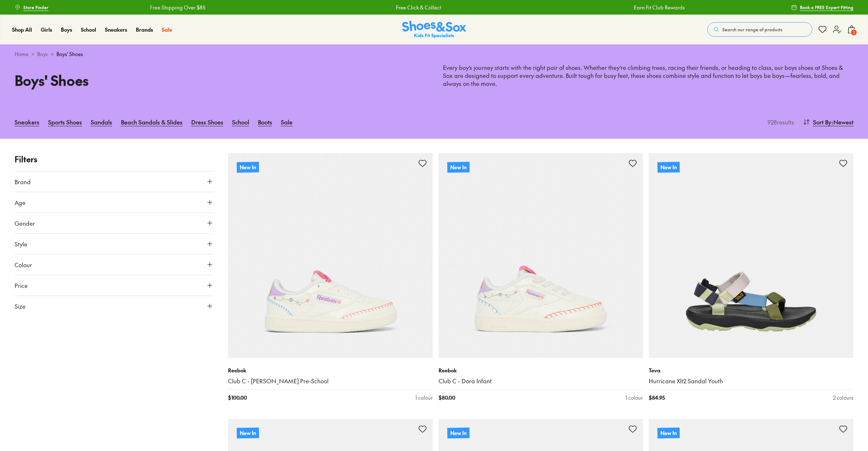 The width and height of the screenshot is (868, 451). What do you see at coordinates (46, 29) in the screenshot?
I see `a: Girls` at bounding box center [46, 29].